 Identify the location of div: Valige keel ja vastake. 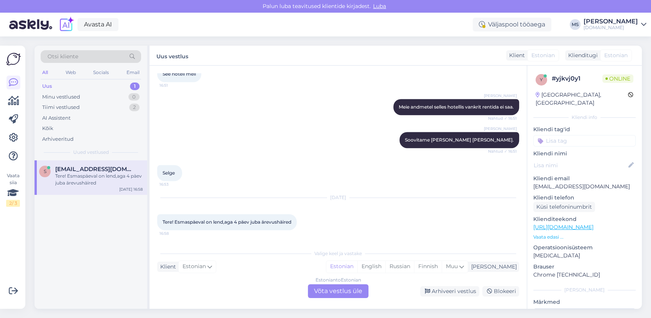
(338, 253).